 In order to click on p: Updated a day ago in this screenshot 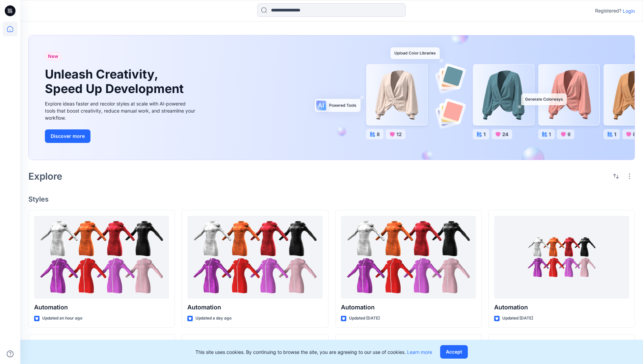, I will do `click(213, 318)`.